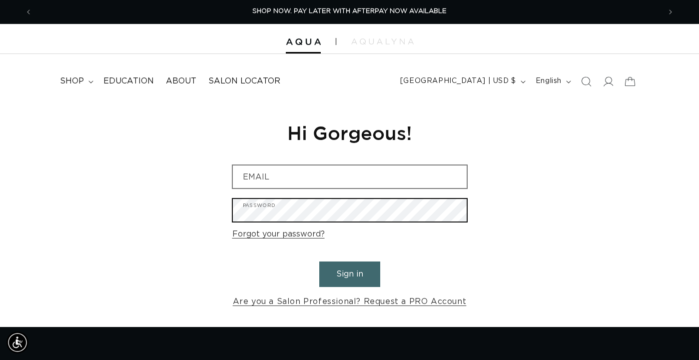 This screenshot has height=360, width=699. What do you see at coordinates (350, 176) in the screenshot?
I see `input: Email` at bounding box center [350, 176].